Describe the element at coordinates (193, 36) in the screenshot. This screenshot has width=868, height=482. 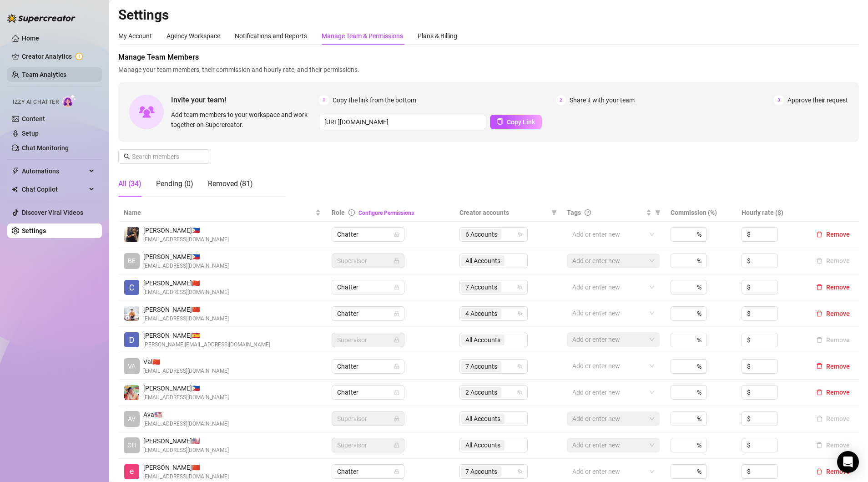
I see `div: Agency Workspace` at that location.